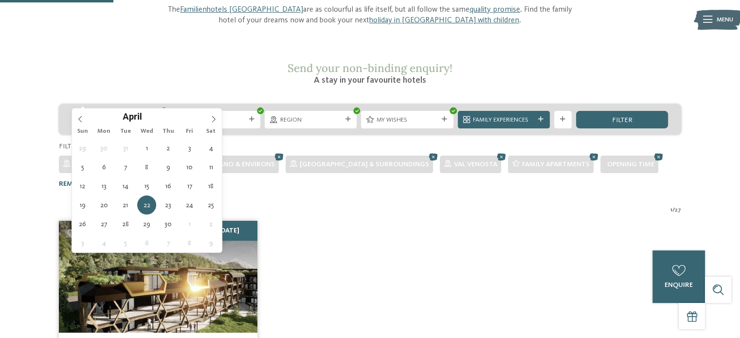  Describe the element at coordinates (189, 205) in the screenshot. I see `span: April 24, 2026` at that location.